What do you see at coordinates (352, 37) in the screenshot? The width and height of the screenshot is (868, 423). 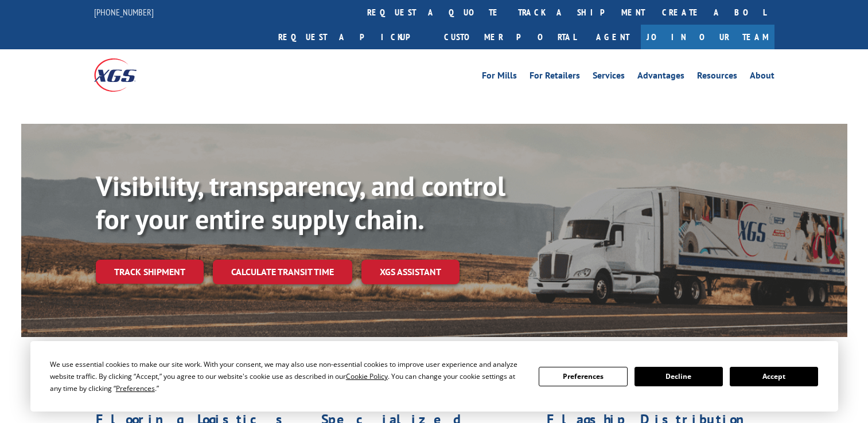 I see `a: Request a pickup` at bounding box center [352, 37].